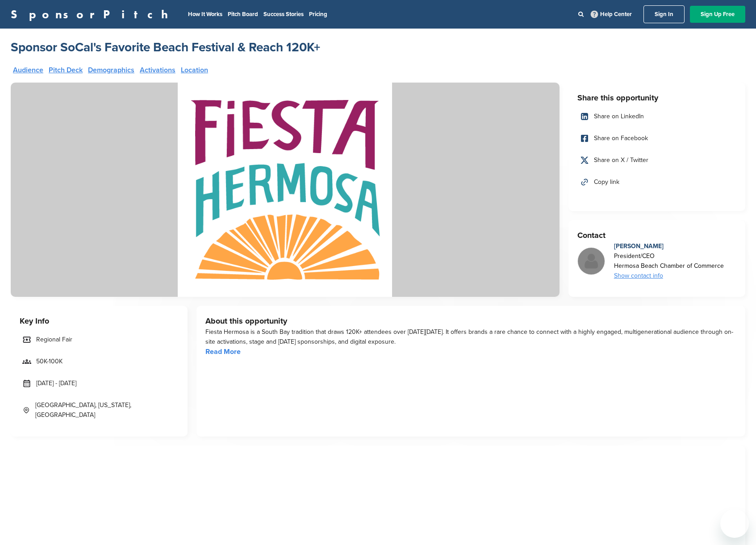  Describe the element at coordinates (611, 14) in the screenshot. I see `a: Help Center` at that location.